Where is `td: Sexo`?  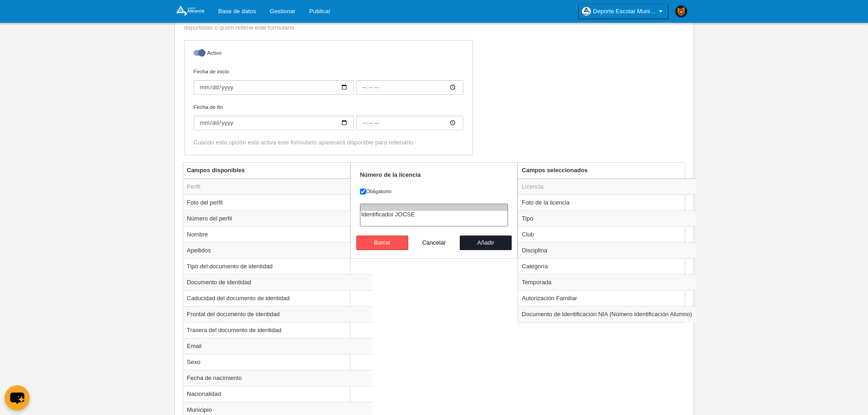
td: Sexo is located at coordinates (278, 361).